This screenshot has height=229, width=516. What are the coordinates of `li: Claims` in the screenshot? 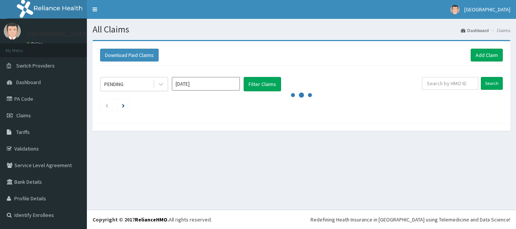 It's located at (500, 30).